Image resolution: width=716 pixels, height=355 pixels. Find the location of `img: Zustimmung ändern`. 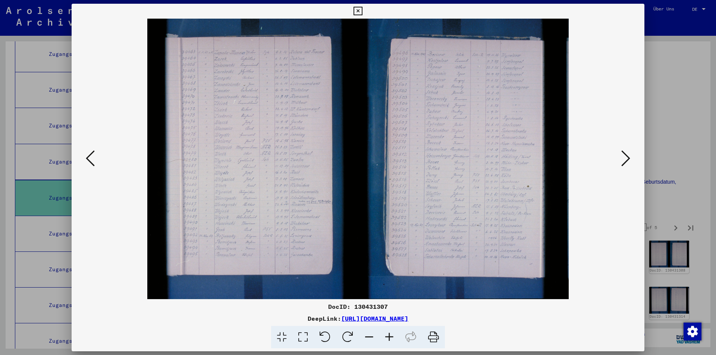

img: Zustimmung ändern is located at coordinates (693, 332).